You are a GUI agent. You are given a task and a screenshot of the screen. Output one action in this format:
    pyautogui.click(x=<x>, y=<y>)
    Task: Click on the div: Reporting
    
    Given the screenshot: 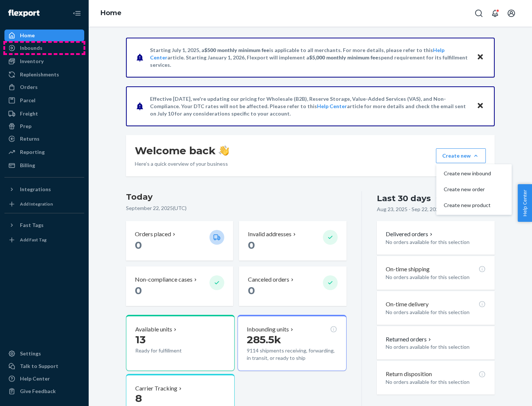 What is the action you would take?
    pyautogui.click(x=32, y=152)
    